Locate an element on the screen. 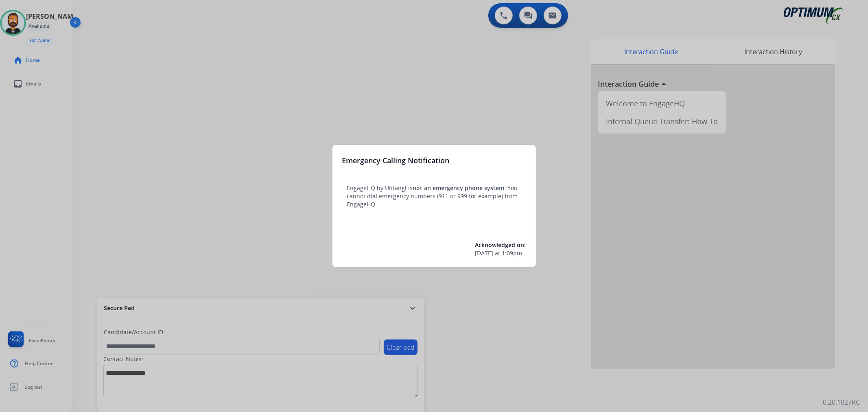  span: not an emergency phone system is located at coordinates (458, 188).